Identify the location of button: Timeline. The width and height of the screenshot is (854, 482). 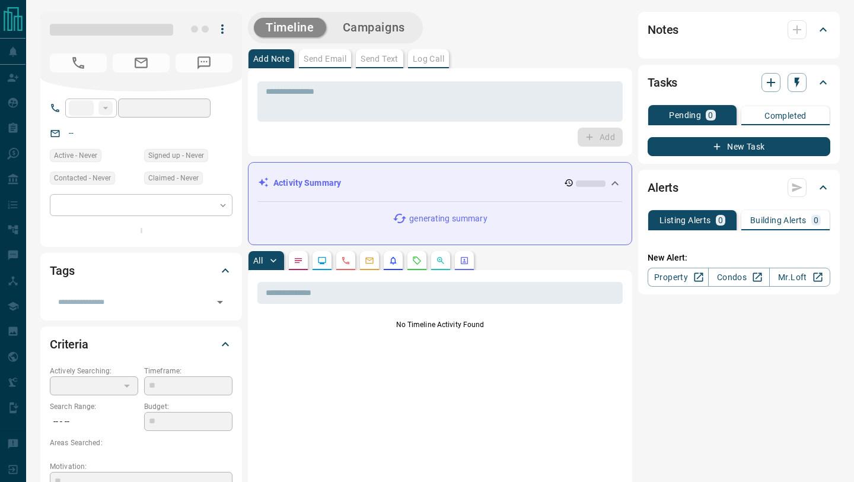
(290, 27).